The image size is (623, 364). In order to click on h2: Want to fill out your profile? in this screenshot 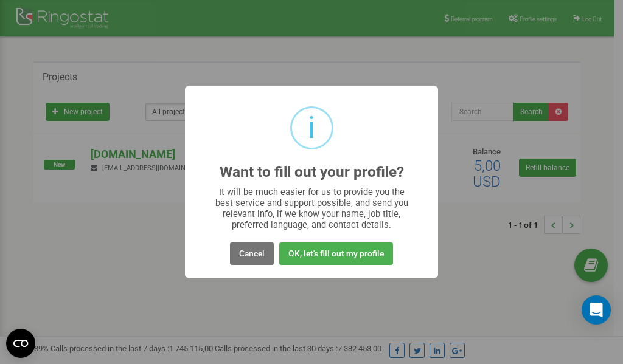, I will do `click(311, 172)`.